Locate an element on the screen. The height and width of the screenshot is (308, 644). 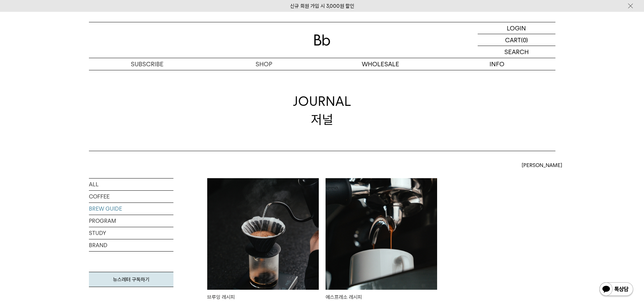
a: STUDY is located at coordinates (131, 232).